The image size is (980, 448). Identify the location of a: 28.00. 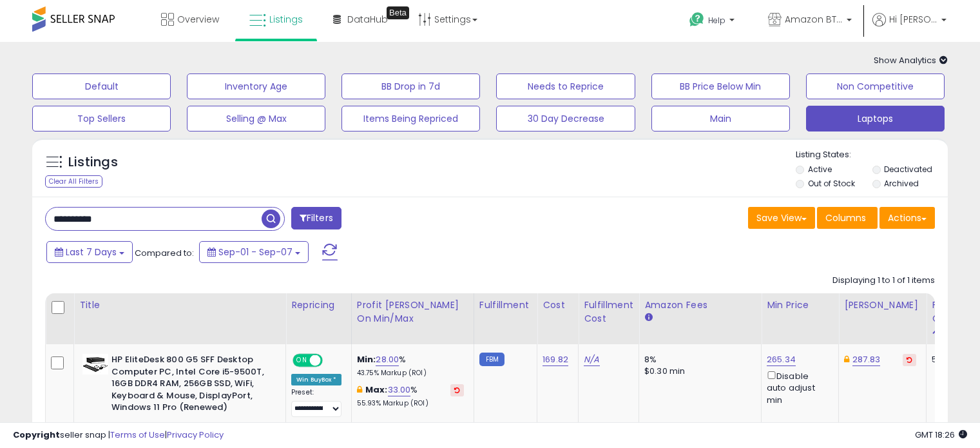
(387, 359).